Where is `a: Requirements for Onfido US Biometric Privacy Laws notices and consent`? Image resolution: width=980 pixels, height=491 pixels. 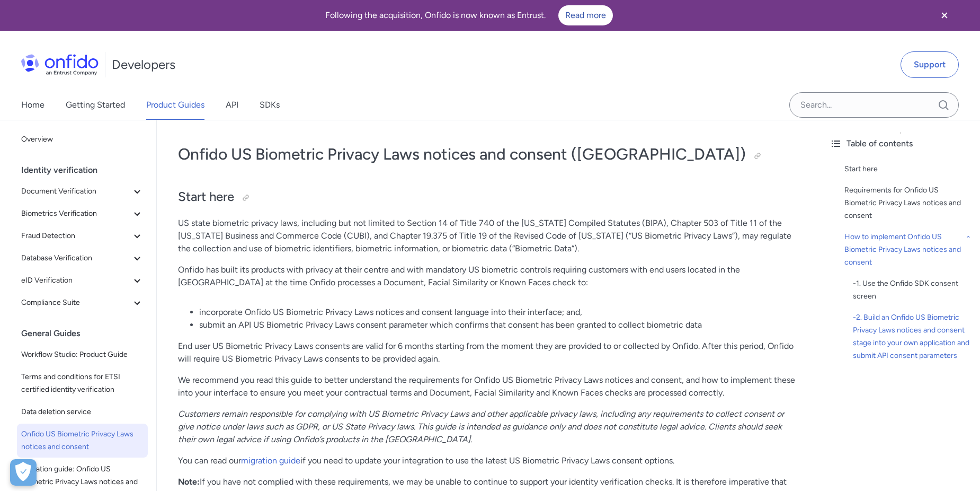 a: Requirements for Onfido US Biometric Privacy Laws notices and consent is located at coordinates (908, 203).